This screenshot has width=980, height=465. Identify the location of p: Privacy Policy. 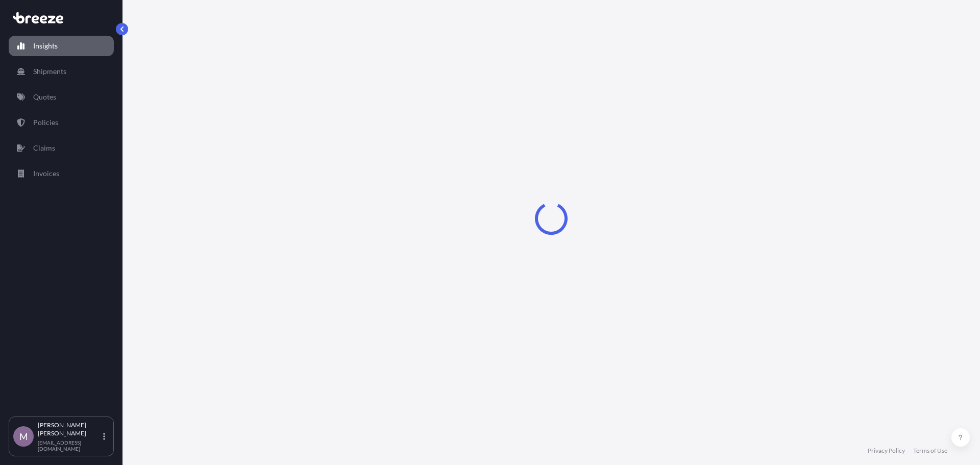
(886, 450).